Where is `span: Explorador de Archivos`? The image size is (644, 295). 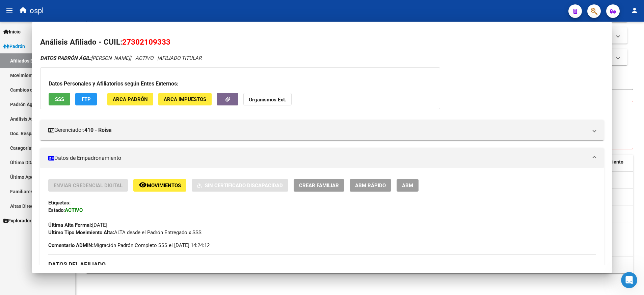
span: Explorador de Archivos is located at coordinates (30, 221).